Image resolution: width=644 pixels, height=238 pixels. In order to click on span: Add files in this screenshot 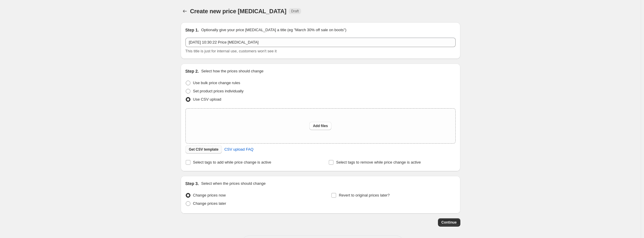, I will do `click(320, 126)`.